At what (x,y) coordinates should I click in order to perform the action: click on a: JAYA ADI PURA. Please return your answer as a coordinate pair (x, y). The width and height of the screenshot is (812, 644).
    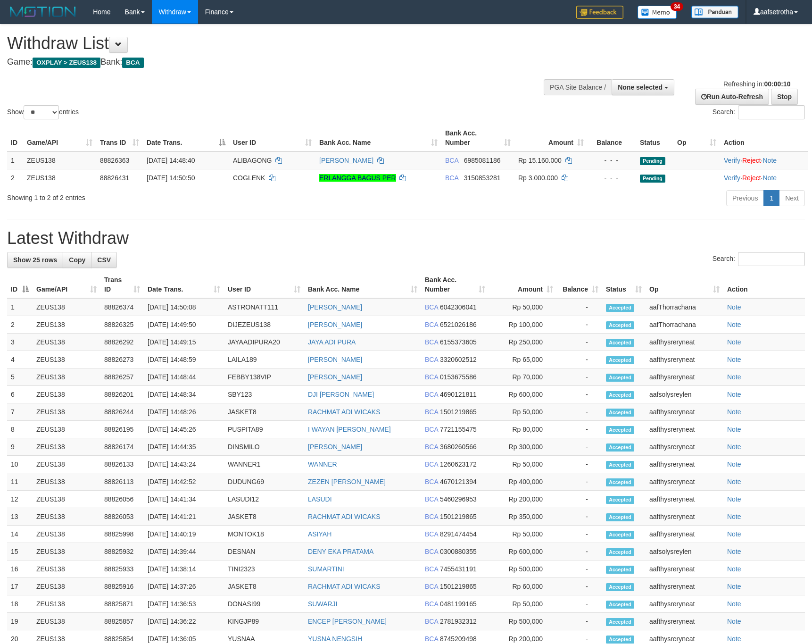
    Looking at the image, I should click on (332, 342).